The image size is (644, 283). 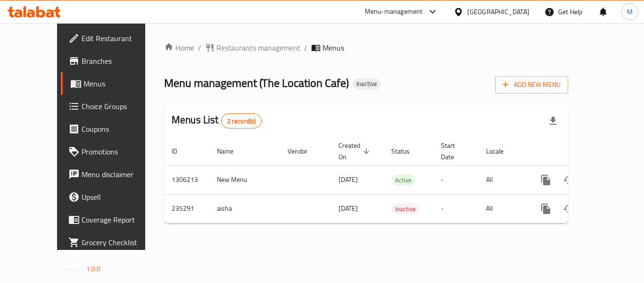 What do you see at coordinates (113, 197) in the screenshot?
I see `a: Upsell` at bounding box center [113, 197].